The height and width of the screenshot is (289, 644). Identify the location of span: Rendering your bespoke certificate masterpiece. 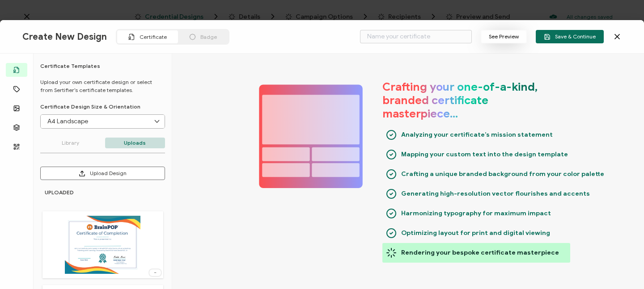
(480, 253).